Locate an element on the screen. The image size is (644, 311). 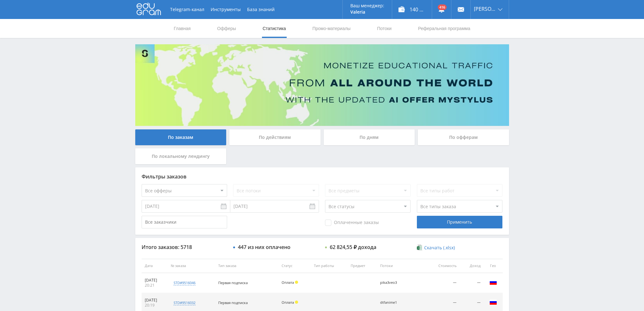
img: Banner is located at coordinates (322, 85).